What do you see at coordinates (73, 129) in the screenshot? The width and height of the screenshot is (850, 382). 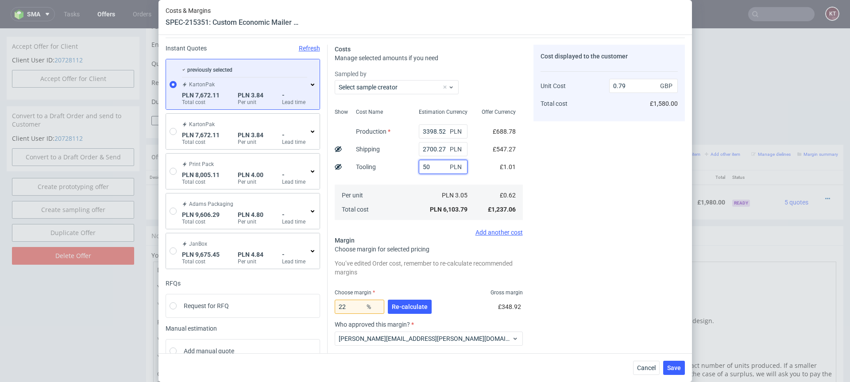 I see `input: Convert to a Draft Order & Send` at bounding box center [73, 129].